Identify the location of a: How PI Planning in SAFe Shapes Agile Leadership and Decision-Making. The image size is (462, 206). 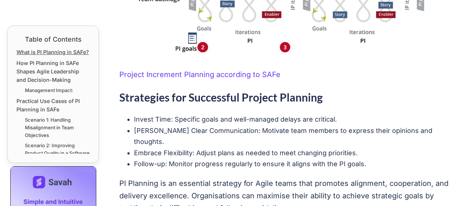
(53, 71).